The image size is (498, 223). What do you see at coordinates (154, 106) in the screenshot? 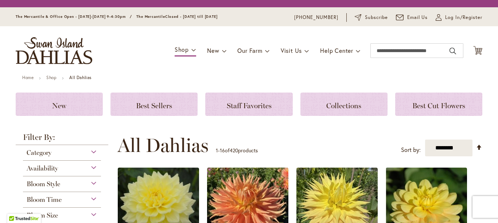
I see `span: Best Sellers` at bounding box center [154, 106].